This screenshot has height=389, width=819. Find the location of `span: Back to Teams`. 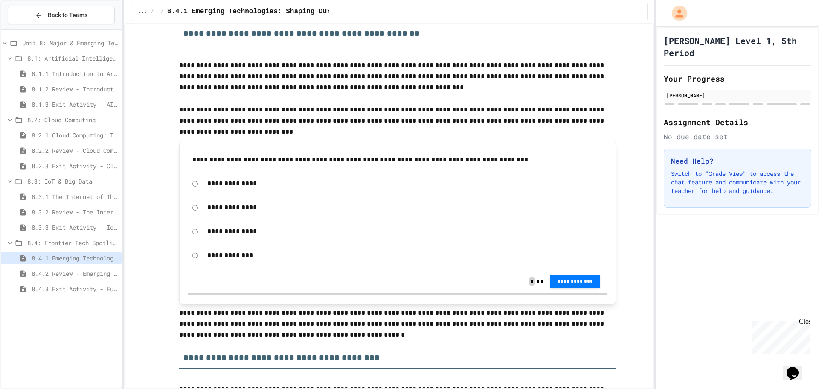

span: Back to Teams is located at coordinates (67, 15).